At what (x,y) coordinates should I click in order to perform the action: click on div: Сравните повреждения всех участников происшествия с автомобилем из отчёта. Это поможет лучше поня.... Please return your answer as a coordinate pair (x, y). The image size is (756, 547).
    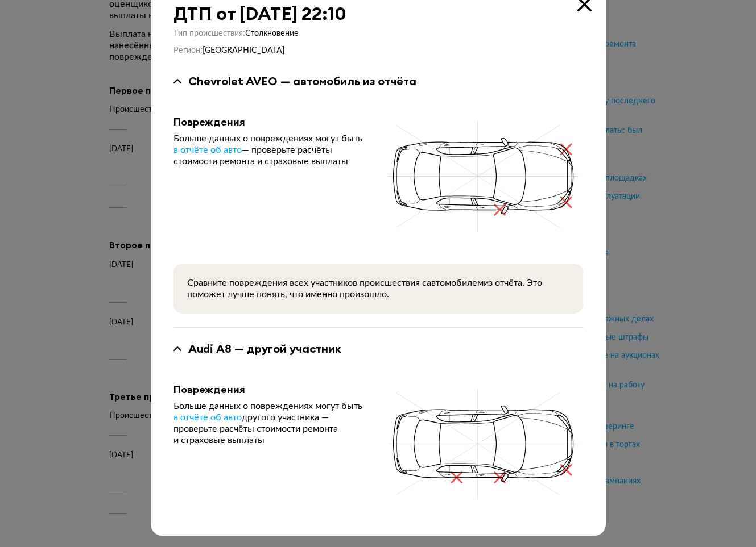
    Looking at the image, I should click on (378, 289).